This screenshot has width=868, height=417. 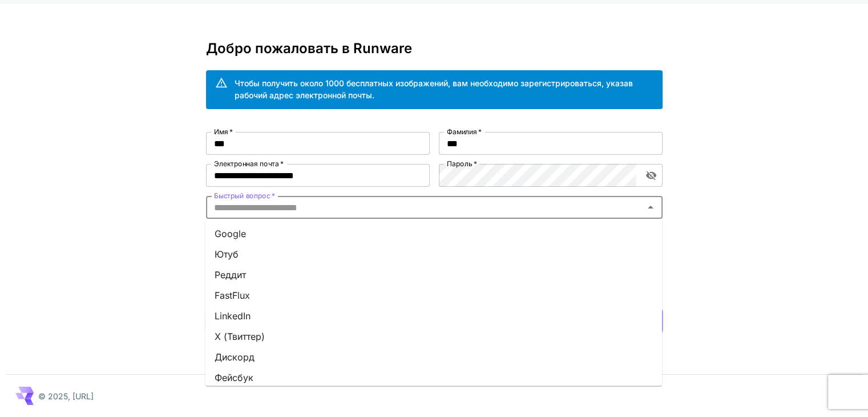 I want to click on font: Имя, so click(x=221, y=131).